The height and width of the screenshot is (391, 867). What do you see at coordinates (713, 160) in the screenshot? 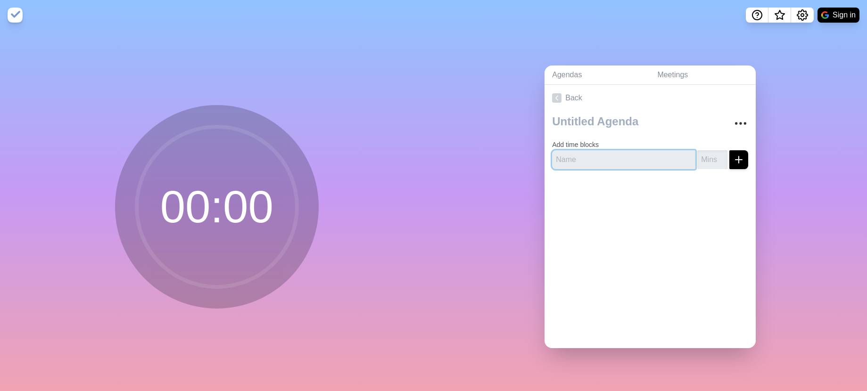
I see `input: Mins` at bounding box center [713, 160].